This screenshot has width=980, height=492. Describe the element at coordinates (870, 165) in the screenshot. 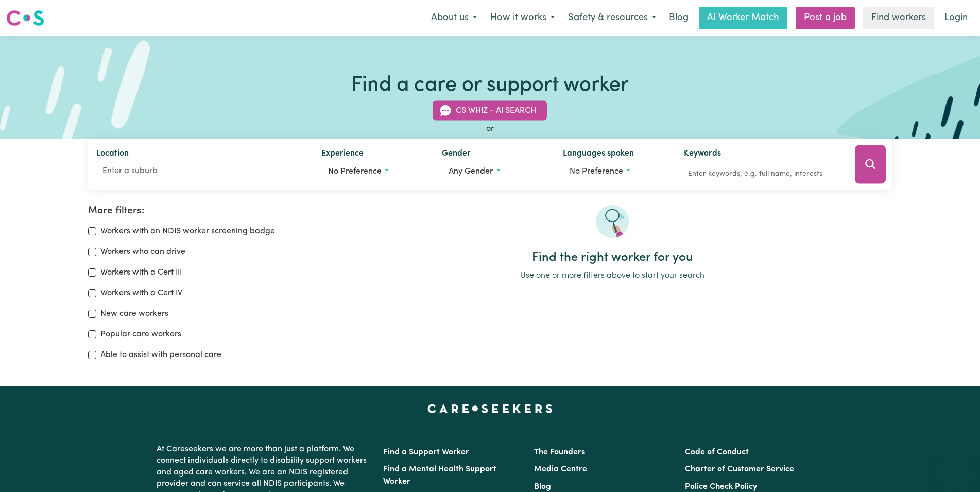

I see `button: Search` at that location.